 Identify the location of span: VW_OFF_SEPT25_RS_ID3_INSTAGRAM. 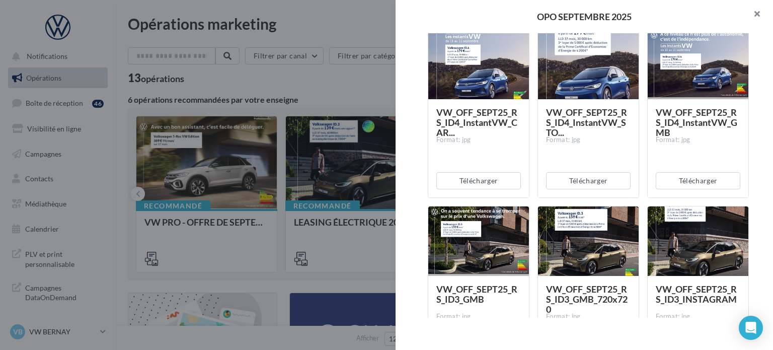
(696, 294).